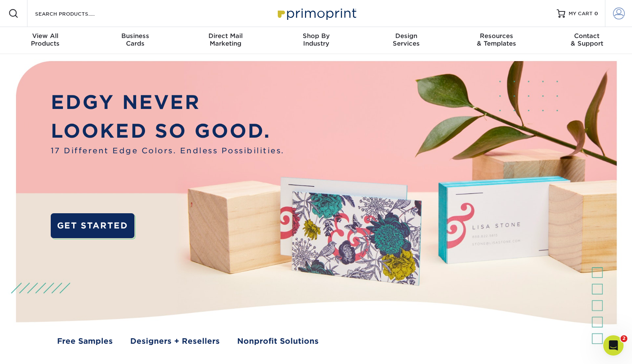 The width and height of the screenshot is (632, 364). What do you see at coordinates (168, 131) in the screenshot?
I see `p: LOOKED SO GOOD.` at bounding box center [168, 131].